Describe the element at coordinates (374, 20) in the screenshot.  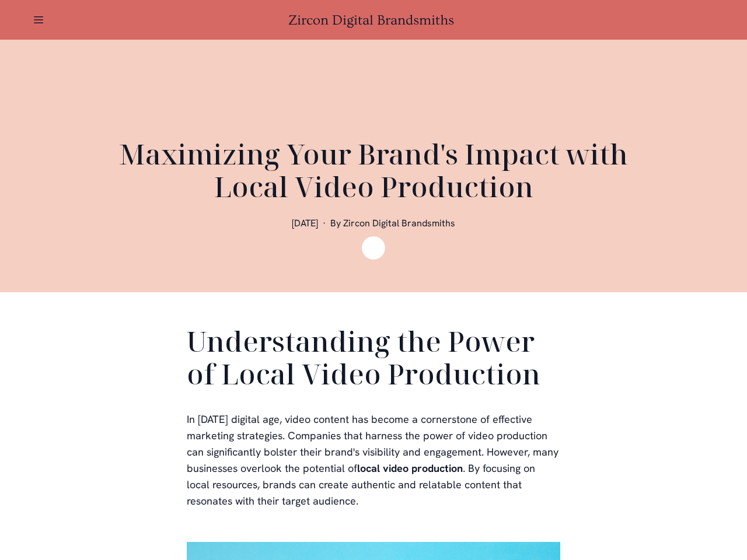
I see `h2: Zircon Digital Brandsmiths` at that location.